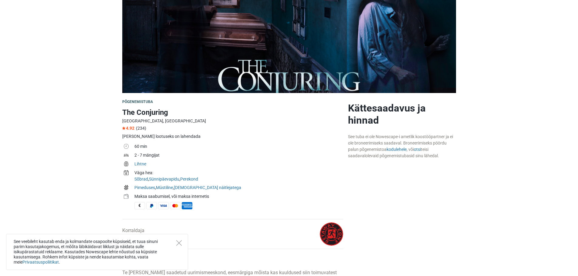 Image resolution: width=578 pixels, height=276 pixels. What do you see at coordinates (41, 262) in the screenshot?
I see `a: Privaatsuspoliitikat` at bounding box center [41, 262].